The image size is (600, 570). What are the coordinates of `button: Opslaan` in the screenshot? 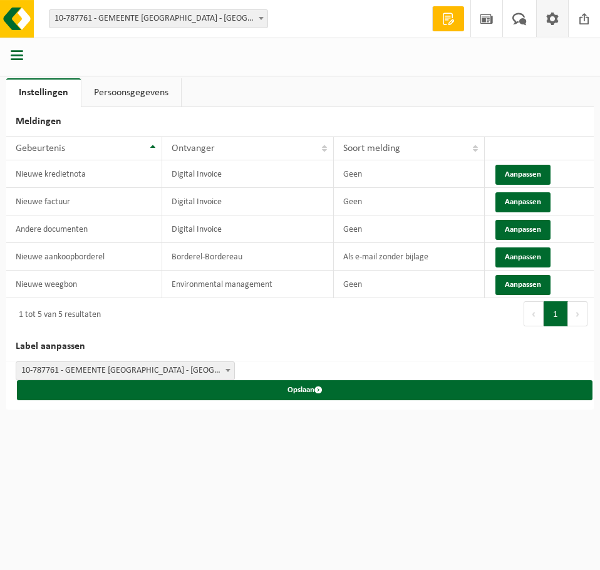 It's located at (304, 390).